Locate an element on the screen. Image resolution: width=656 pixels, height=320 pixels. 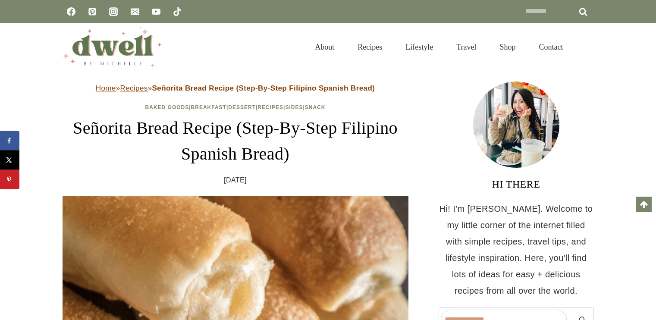
a: Scroll to top is located at coordinates (644, 205).